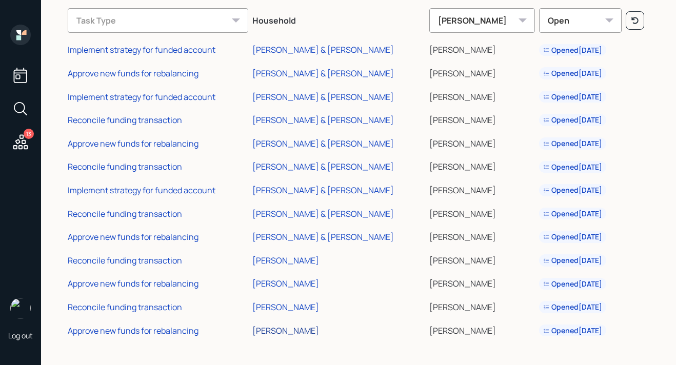  What do you see at coordinates (580, 21) in the screenshot?
I see `div: Open` at bounding box center [580, 21].